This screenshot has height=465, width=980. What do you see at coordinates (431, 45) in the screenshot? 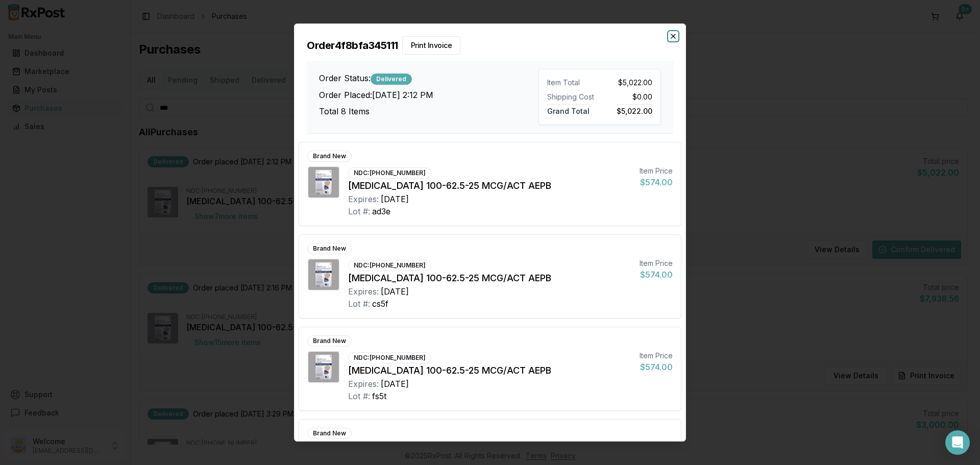
I see `button: Print Invoice` at bounding box center [431, 45].